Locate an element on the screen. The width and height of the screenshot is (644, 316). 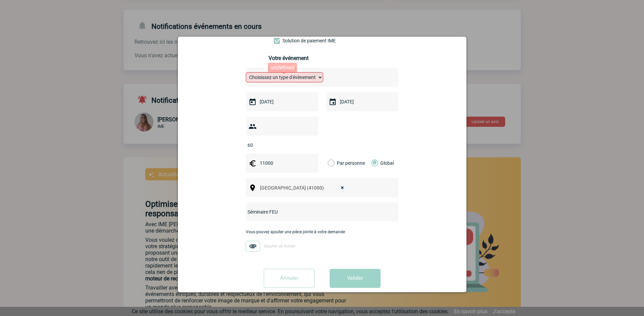
button: Valider is located at coordinates (355, 278).